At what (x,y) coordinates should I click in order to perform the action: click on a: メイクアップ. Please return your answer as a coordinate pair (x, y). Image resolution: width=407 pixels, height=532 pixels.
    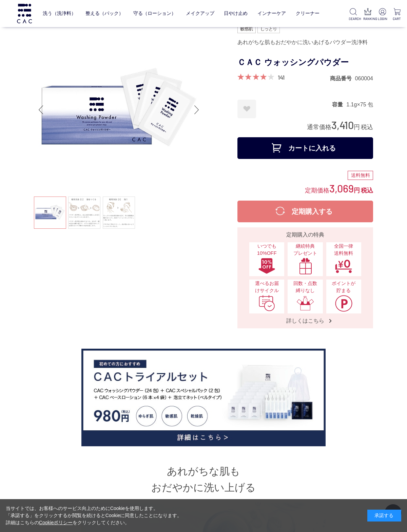
    Looking at the image, I should click on (200, 13).